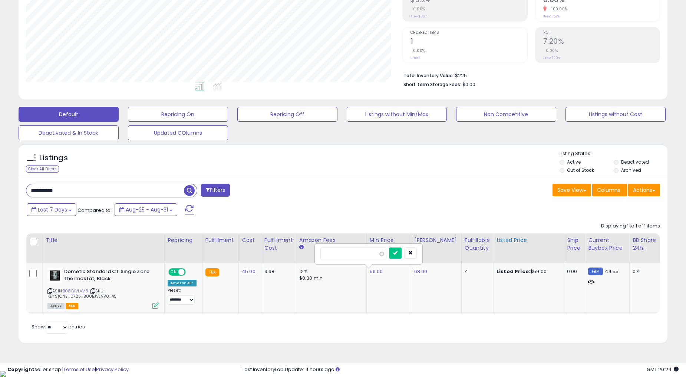  I want to click on div: Amazon Fees, so click(331, 240).